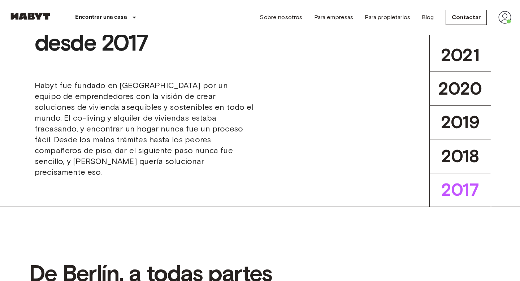 This screenshot has width=520, height=281. I want to click on a: Sobre nosotros, so click(281, 17).